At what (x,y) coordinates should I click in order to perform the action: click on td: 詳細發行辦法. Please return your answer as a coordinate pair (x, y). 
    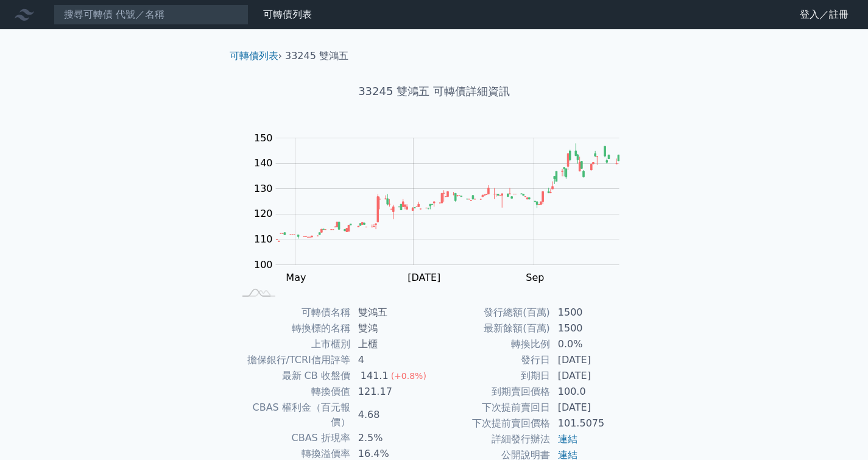
    Looking at the image, I should click on (492, 440).